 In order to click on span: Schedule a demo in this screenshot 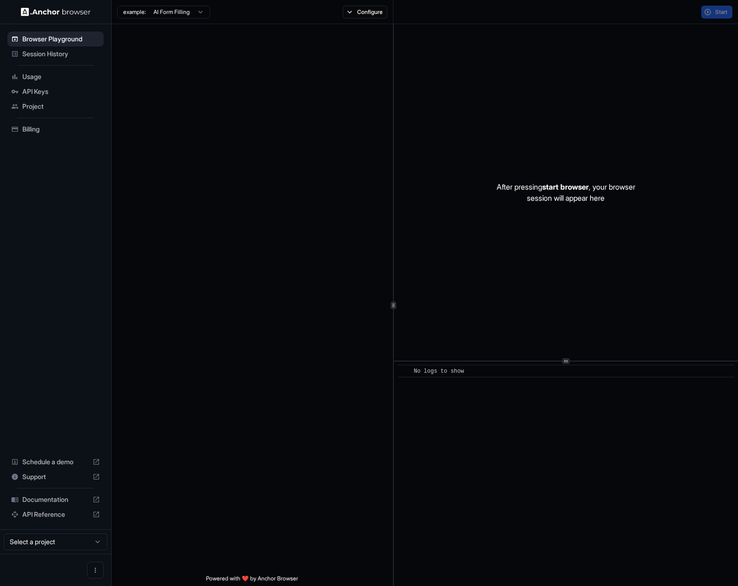, I will do `click(55, 462)`.